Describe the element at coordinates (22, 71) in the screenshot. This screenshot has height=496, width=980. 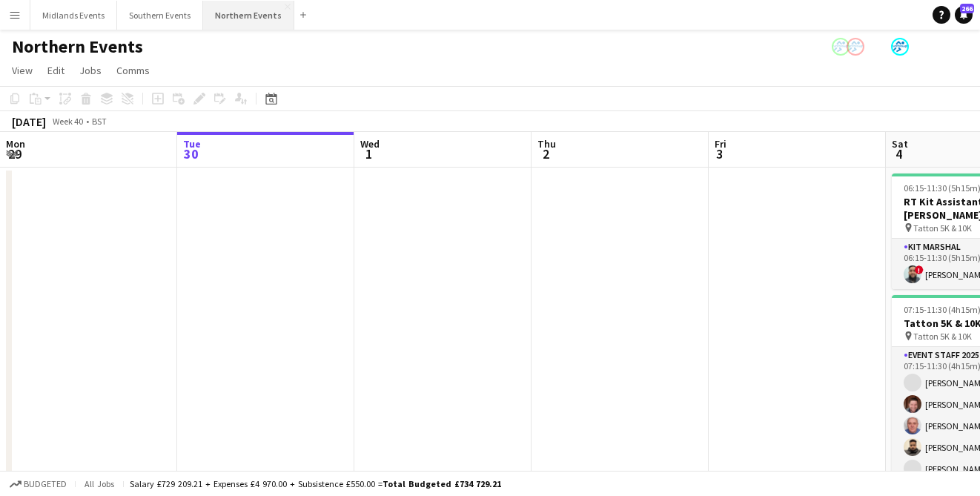
I see `span: View` at that location.